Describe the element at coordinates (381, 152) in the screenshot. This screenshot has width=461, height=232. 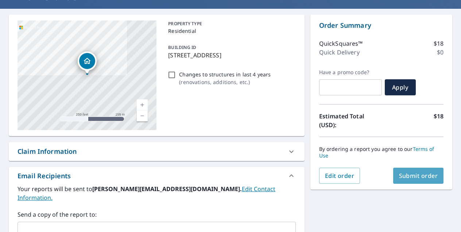
I see `p: By ordering a report you agree to our` at that location.